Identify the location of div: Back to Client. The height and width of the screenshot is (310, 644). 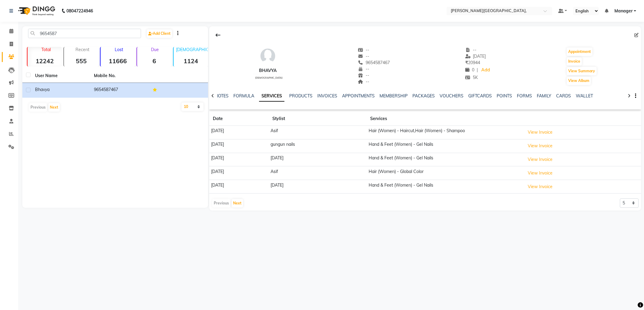
(218, 35).